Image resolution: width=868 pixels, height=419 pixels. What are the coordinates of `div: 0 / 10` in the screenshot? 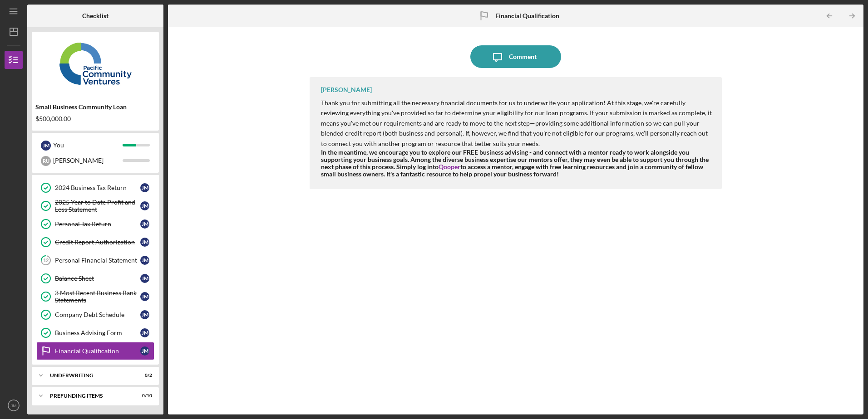 It's located at (144, 396).